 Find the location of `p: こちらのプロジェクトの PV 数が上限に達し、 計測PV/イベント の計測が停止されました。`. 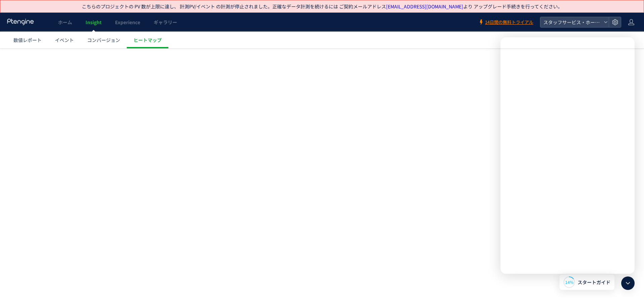

p: こちらのプロジェクトの PV 数が上限に達し、 計測PV/イベント の計測が停止されました。 is located at coordinates (322, 6).